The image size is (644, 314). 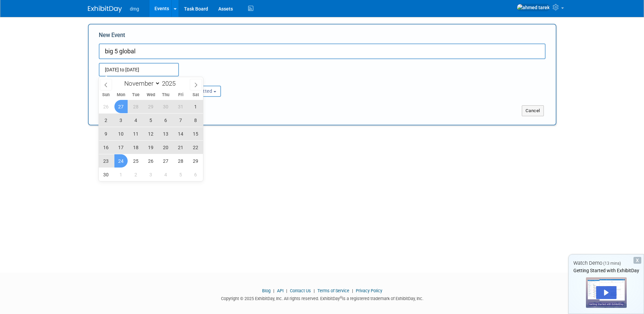 What do you see at coordinates (136, 133) in the screenshot?
I see `span: November 11, 2025` at bounding box center [136, 133].